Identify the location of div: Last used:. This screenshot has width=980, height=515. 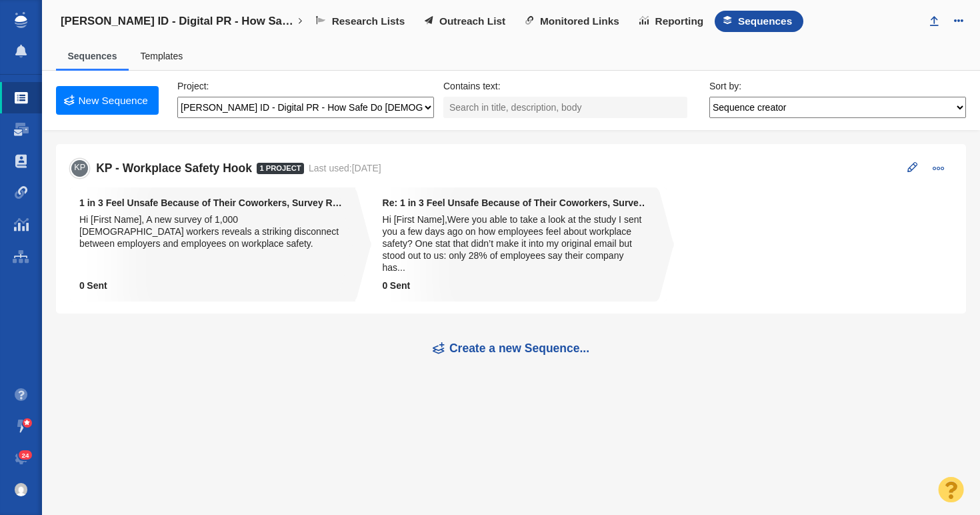
(345, 168).